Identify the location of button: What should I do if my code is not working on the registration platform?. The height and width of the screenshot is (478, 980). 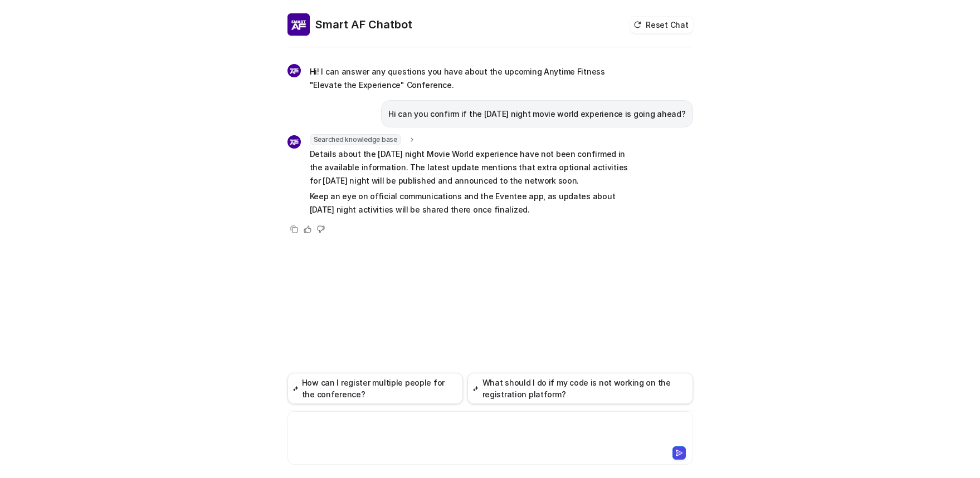
(580, 388).